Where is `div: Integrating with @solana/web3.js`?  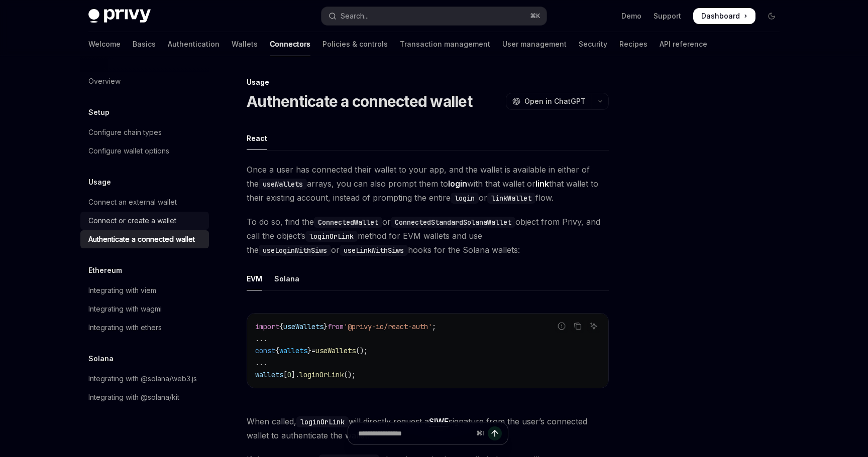
div: Integrating with @solana/web3.js is located at coordinates (143, 379).